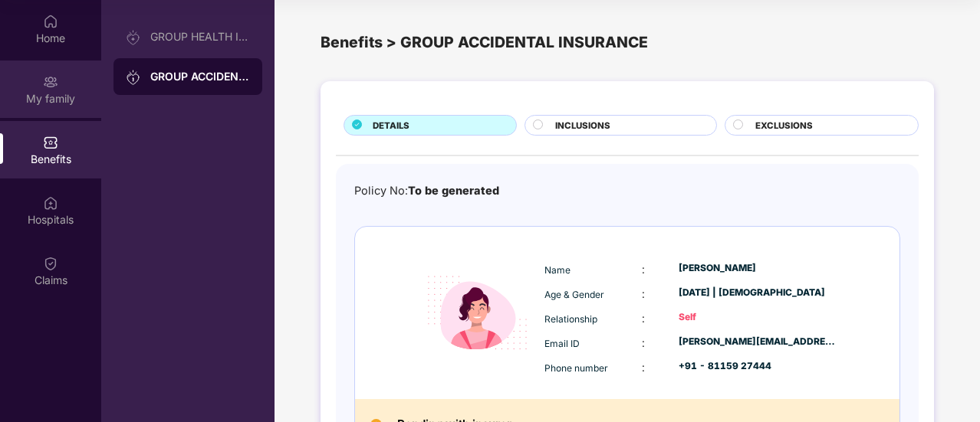 This screenshot has height=422, width=980. Describe the element at coordinates (51, 142) in the screenshot. I see `img: svg+xml;base64,PHN2ZyBpZD0iQmVuZWZpdHMiIHhtbG5zPSJodHRwOi8vd3d3LnczLm9yZy8yMDAwL3N2ZyIgd2lkdGg9Ij...` at that location.